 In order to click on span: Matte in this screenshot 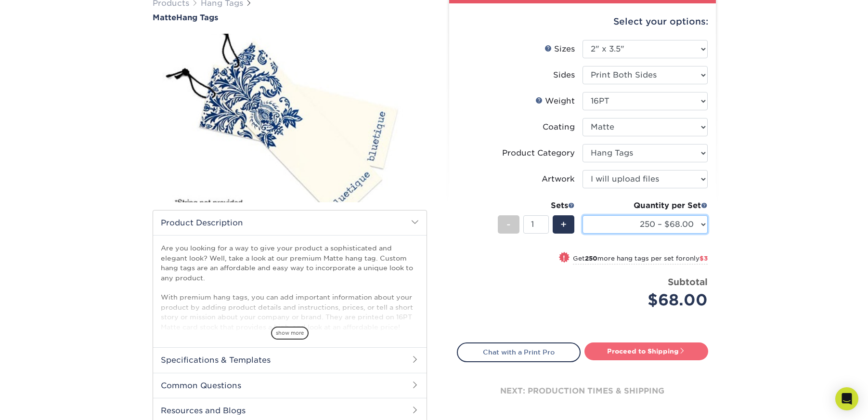, I will do `click(164, 17)`.